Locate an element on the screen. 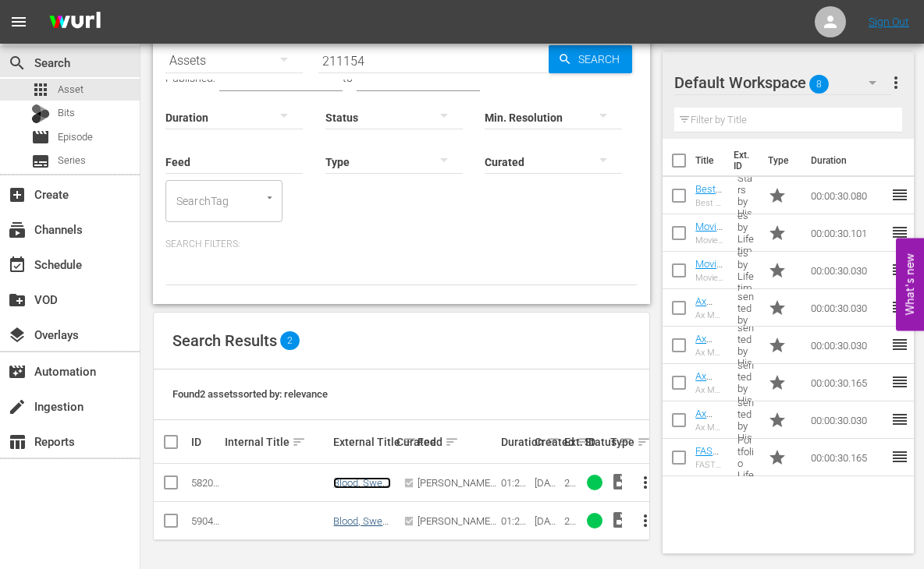 The width and height of the screenshot is (924, 569). span: menu is located at coordinates (18, 22).